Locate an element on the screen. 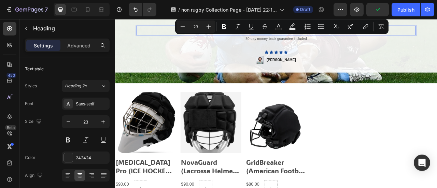  div: Size is located at coordinates (34, 122).